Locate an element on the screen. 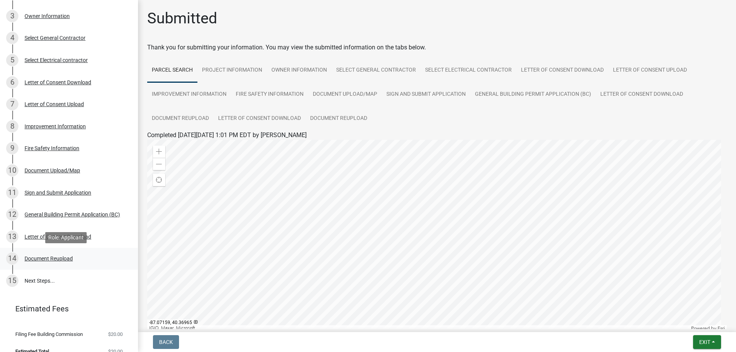 The width and height of the screenshot is (736, 352). div: 4 is located at coordinates (12, 38).